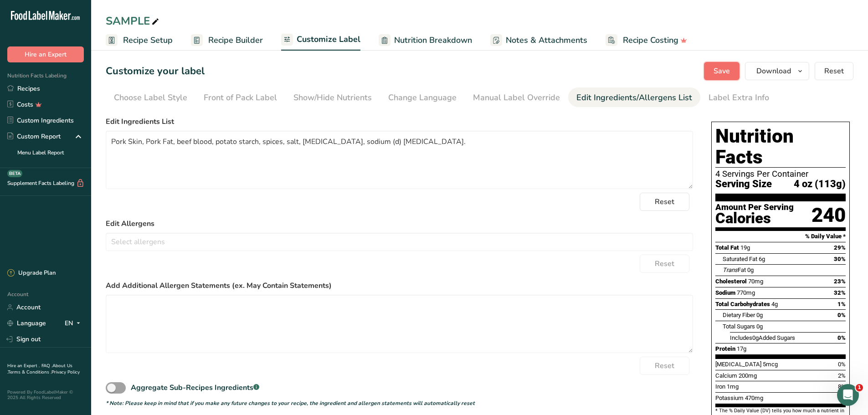 Image resolution: width=868 pixels, height=415 pixels. What do you see at coordinates (651, 40) in the screenshot?
I see `span: Recipe Costing` at bounding box center [651, 40].